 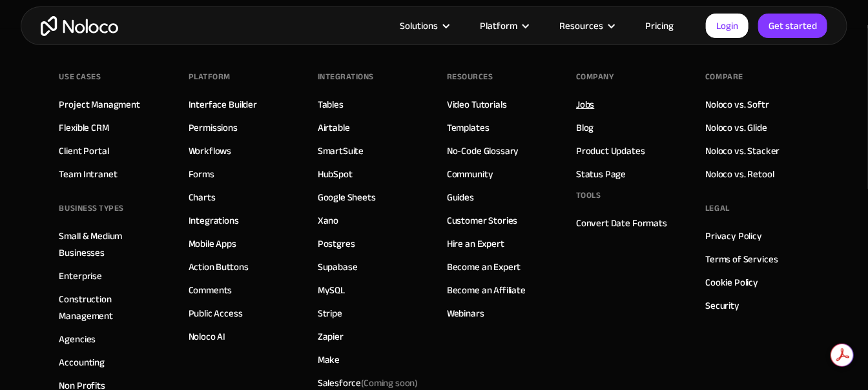 What do you see at coordinates (329, 360) in the screenshot?
I see `a: Make` at bounding box center [329, 360].